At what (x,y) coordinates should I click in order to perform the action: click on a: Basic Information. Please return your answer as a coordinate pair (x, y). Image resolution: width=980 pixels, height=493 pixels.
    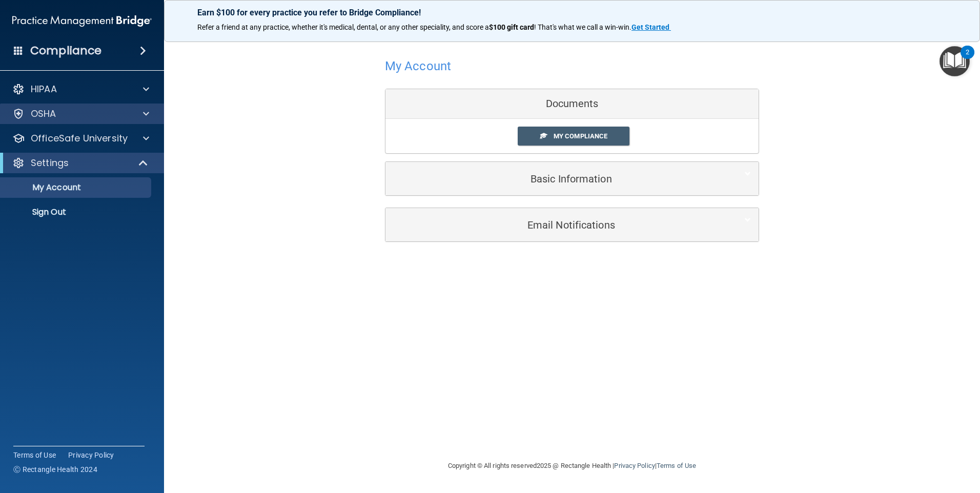
    Looking at the image, I should click on (572, 178).